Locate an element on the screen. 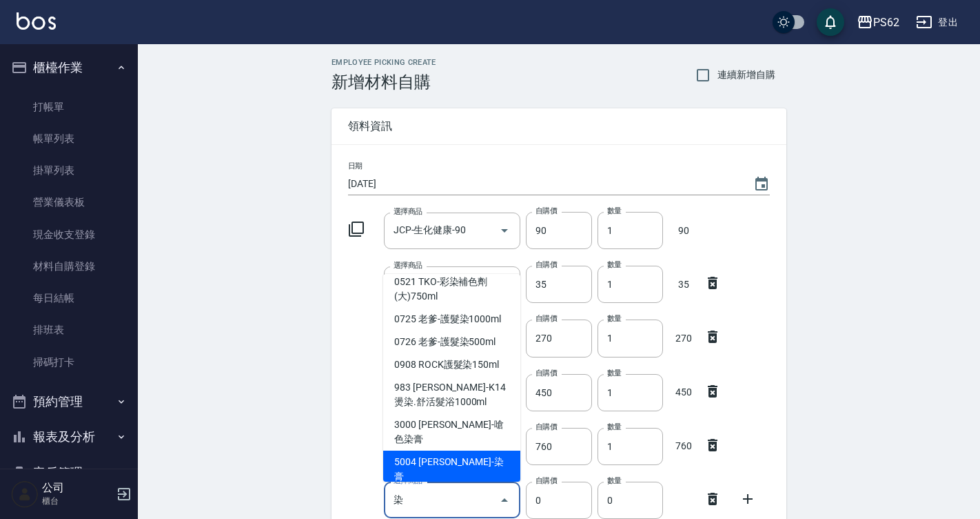 The height and width of the screenshot is (519, 980). h3: 新增材料自購 is located at coordinates (384, 82).